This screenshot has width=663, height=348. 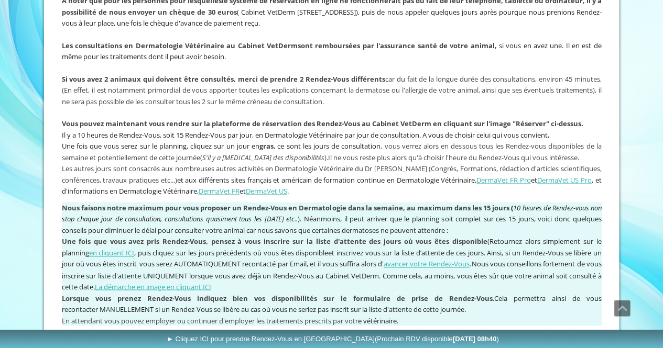 What do you see at coordinates (332, 85) in the screenshot?
I see `span: car du fait de la longue durée des consultations, environ 45 minutes, (En effet, il est notamment...` at bounding box center [332, 85].